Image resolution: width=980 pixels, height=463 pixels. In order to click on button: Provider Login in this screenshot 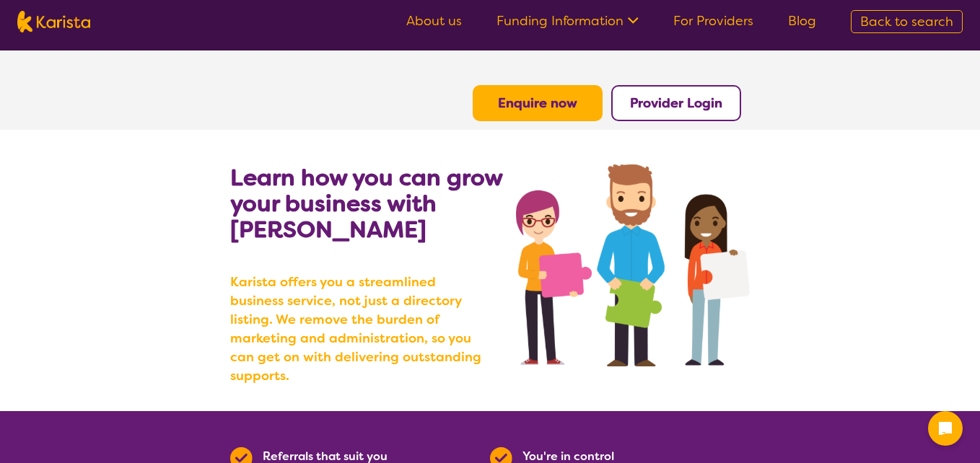, I will do `click(676, 103)`.